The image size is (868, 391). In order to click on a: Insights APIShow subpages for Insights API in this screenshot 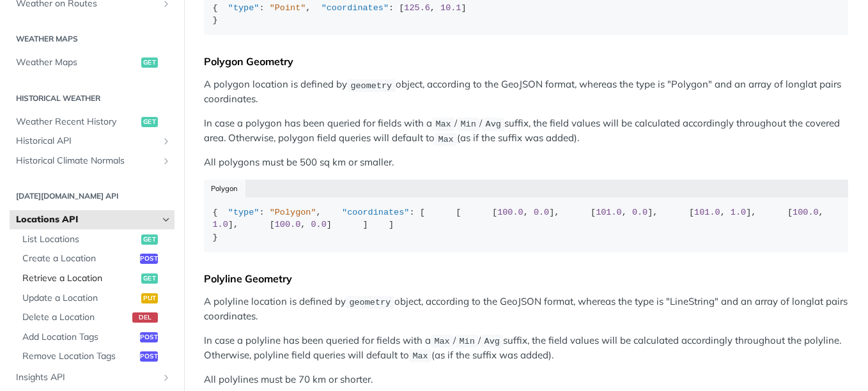, I will do `click(92, 378)`.